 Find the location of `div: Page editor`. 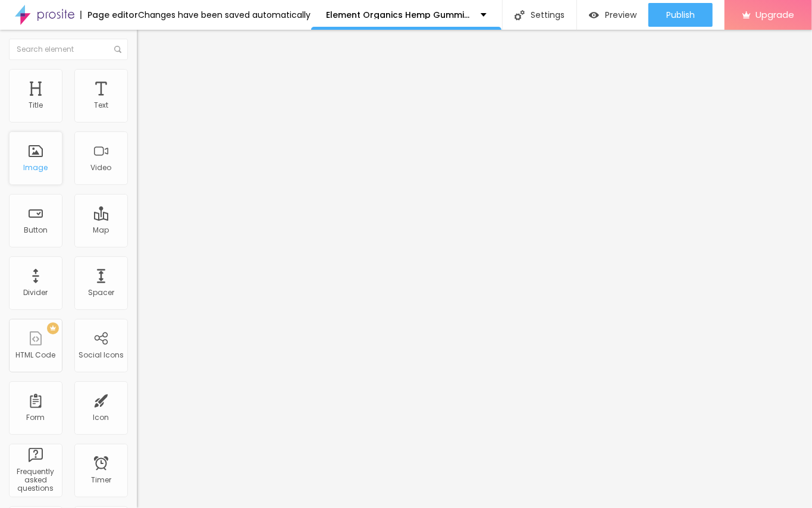

div: Page editor is located at coordinates (109, 15).